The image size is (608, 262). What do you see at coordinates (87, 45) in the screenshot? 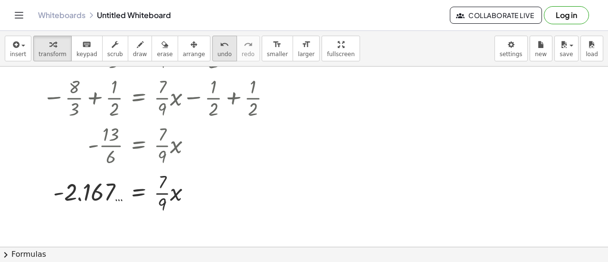
I see `i: keyboard` at bounding box center [87, 45].